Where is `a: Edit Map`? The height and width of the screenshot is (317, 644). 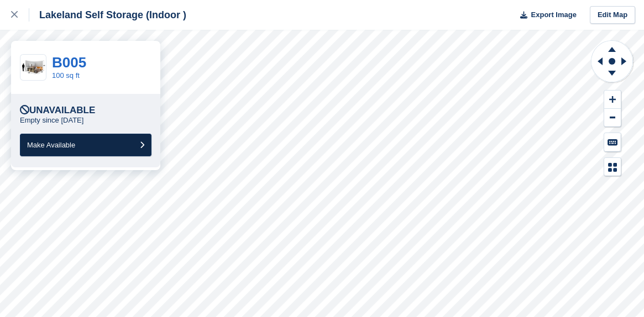 a: Edit Map is located at coordinates (612, 15).